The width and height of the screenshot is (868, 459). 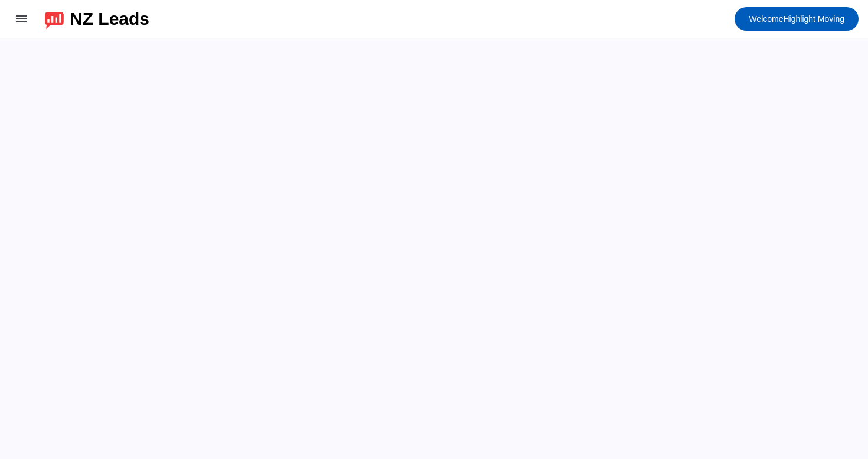 What do you see at coordinates (109, 19) in the screenshot?
I see `div: NZ Leads` at bounding box center [109, 19].